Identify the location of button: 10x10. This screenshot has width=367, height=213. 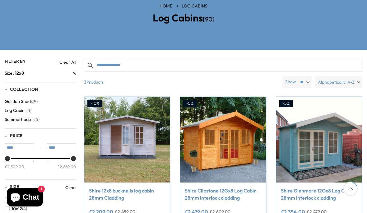
(17, 200).